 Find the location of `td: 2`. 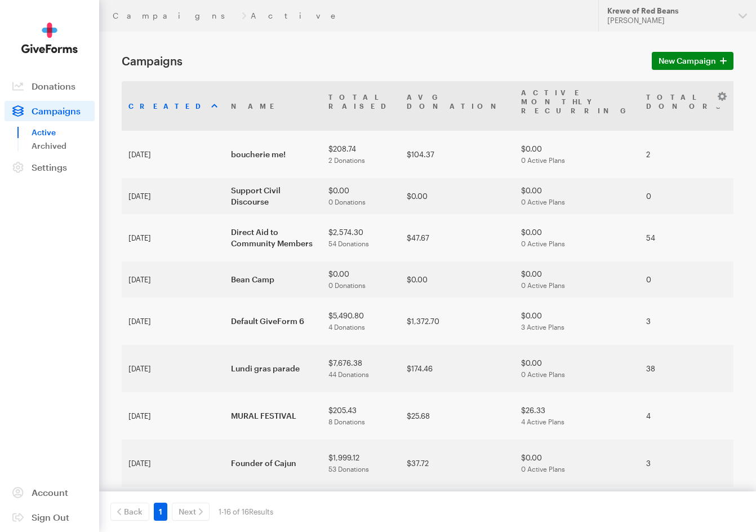

td: 2 is located at coordinates (687, 154).